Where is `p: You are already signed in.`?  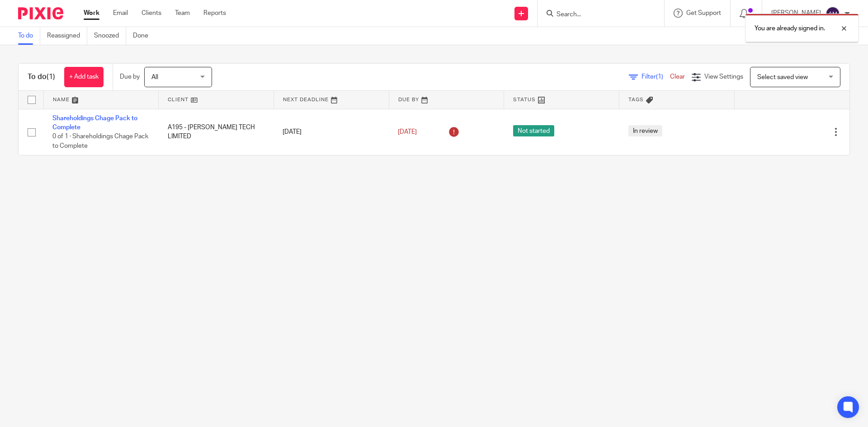
p: You are already signed in. is located at coordinates (790, 29).